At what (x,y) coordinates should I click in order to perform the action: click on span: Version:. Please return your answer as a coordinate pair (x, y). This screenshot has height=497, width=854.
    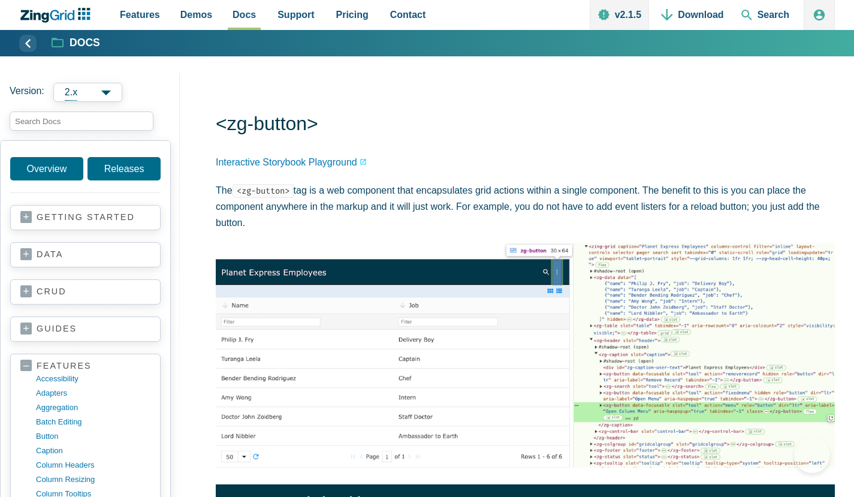
    Looking at the image, I should click on (27, 92).